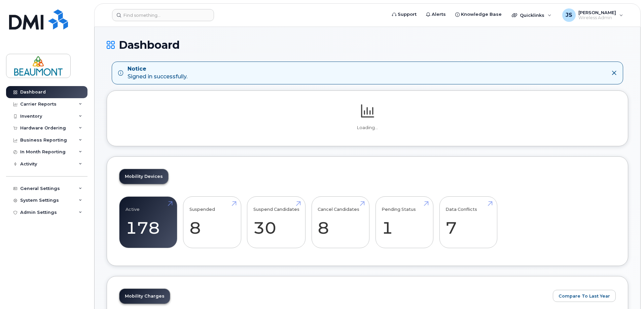  What do you see at coordinates (340, 222) in the screenshot?
I see `a: Cancel Candidates 8` at bounding box center [340, 222].